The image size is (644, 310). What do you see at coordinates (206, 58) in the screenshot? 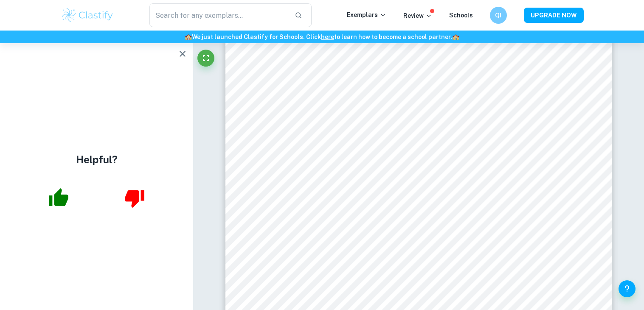
I see `button: Fullscreen` at bounding box center [206, 58].